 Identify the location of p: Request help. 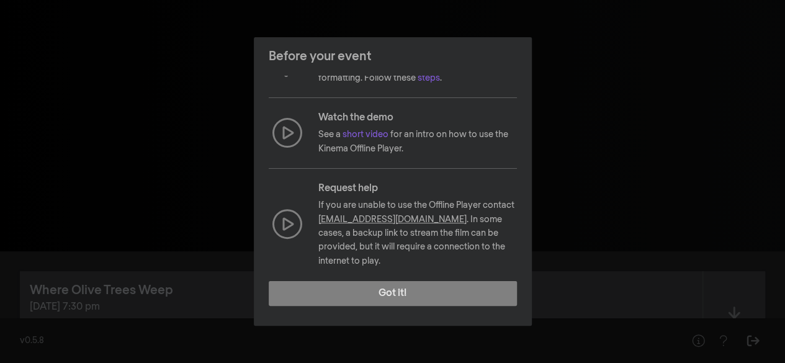
(418, 189).